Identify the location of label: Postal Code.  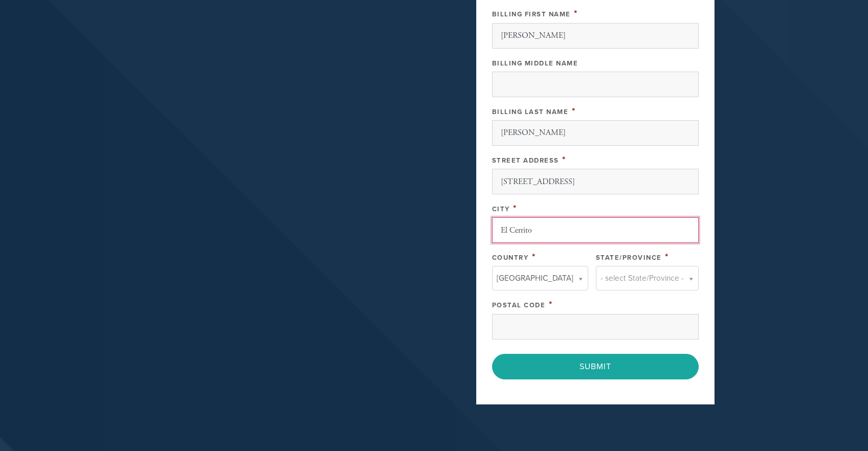
(519, 305).